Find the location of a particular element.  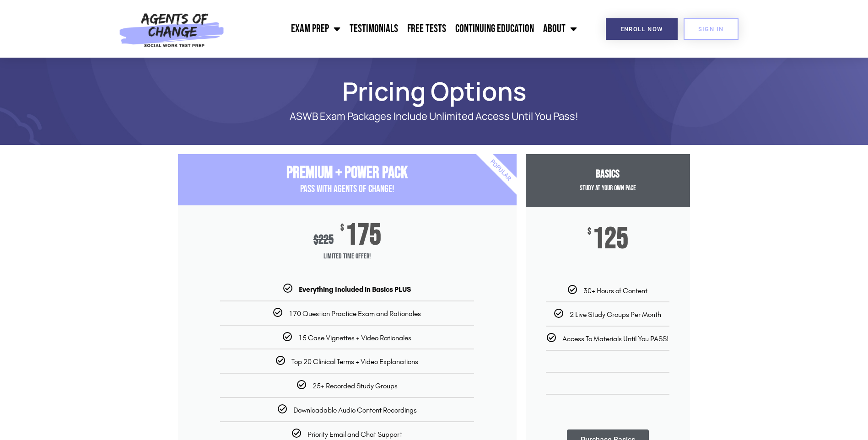

span: Top 20 Clinical Terms + Video Explanations is located at coordinates (355, 362).